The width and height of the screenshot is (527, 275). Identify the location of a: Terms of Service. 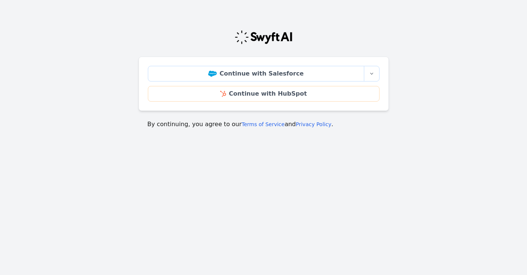
(263, 124).